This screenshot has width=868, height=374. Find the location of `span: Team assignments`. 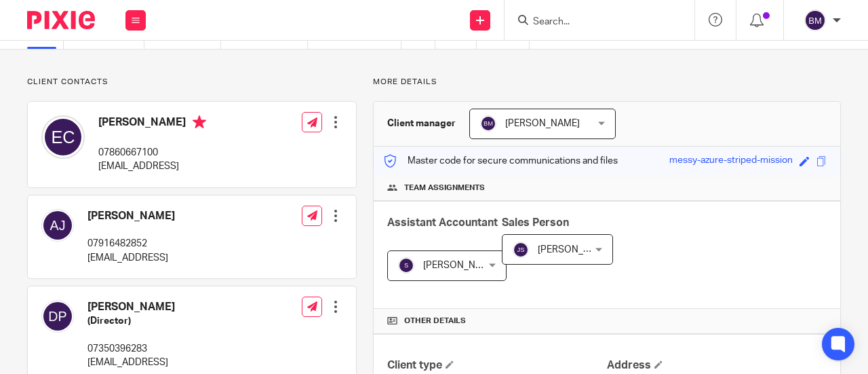

span: Team assignments is located at coordinates (444, 188).